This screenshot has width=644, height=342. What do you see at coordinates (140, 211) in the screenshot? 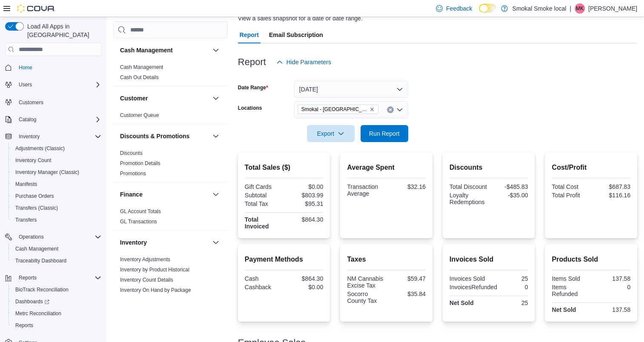
I see `span: GL Account Totals` at bounding box center [140, 211].